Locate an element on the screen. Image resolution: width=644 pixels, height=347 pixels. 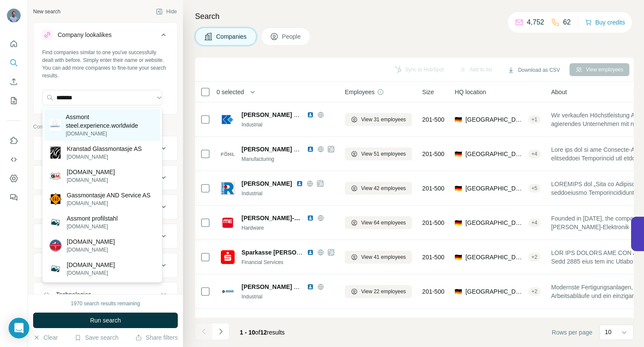
div: Open Intercom Messenger is located at coordinates (19, 328).